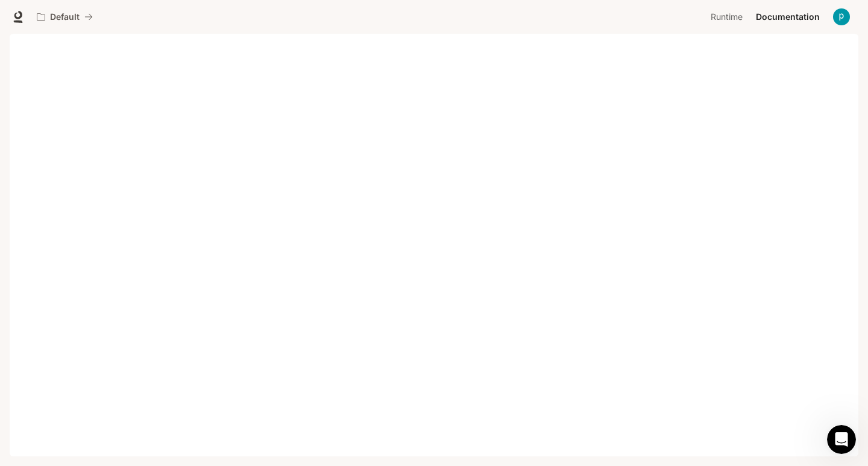  What do you see at coordinates (842, 17) in the screenshot?
I see `img: User avatar` at bounding box center [842, 17].